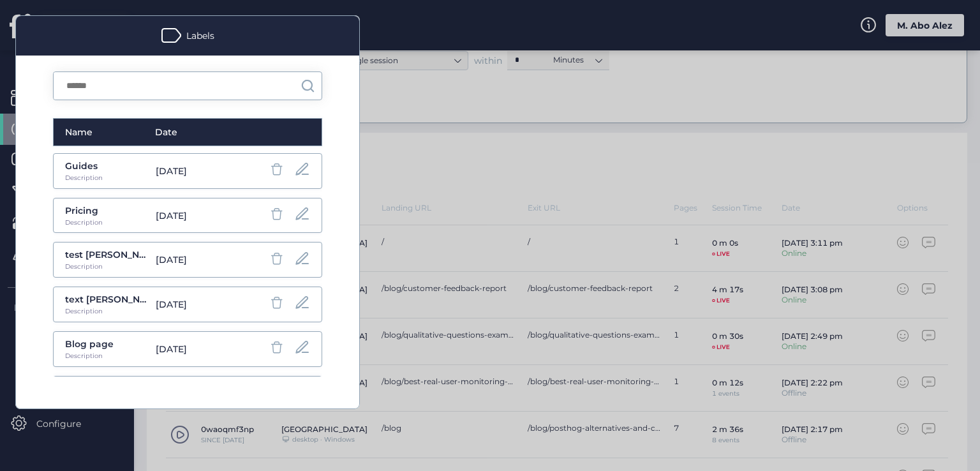  I want to click on div: Name, so click(110, 132).